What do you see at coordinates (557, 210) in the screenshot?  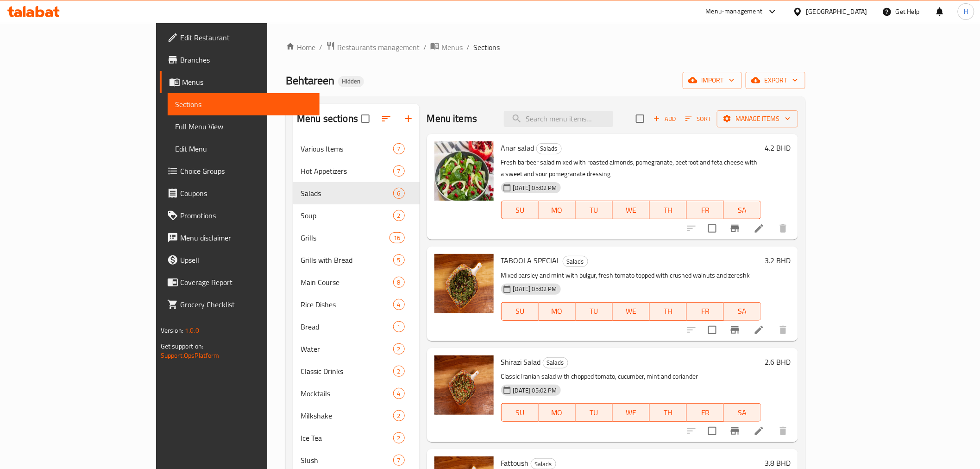 I see `button: MO` at bounding box center [557, 210].